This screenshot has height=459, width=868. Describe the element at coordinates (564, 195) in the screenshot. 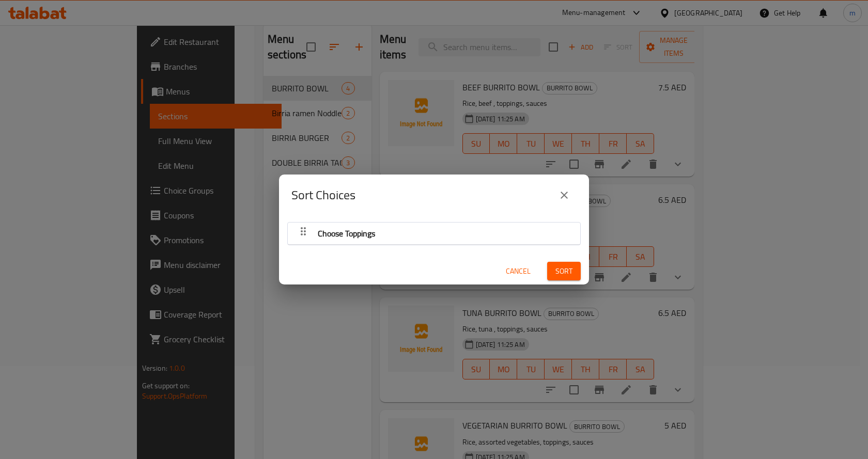

I see `button: close` at that location.